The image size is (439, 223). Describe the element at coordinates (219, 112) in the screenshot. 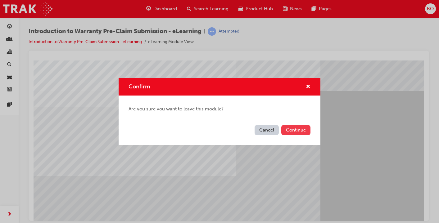

I see `div: Confirm` at that location.